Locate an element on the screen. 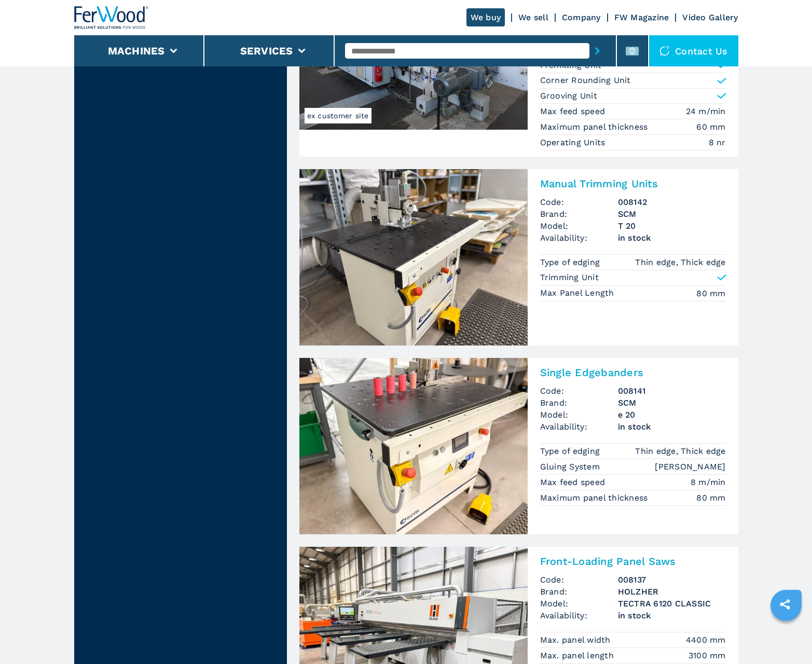 Image resolution: width=812 pixels, height=664 pixels. a: FW Magazine is located at coordinates (642, 18).